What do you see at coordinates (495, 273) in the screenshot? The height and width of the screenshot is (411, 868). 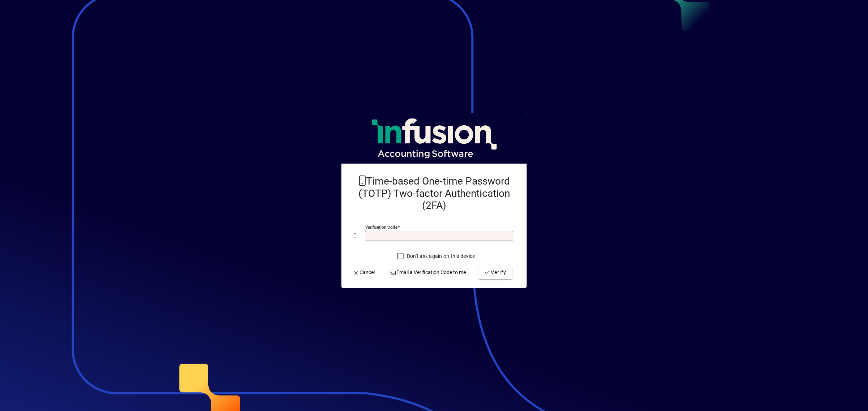 I see `span: Verify` at bounding box center [495, 273].